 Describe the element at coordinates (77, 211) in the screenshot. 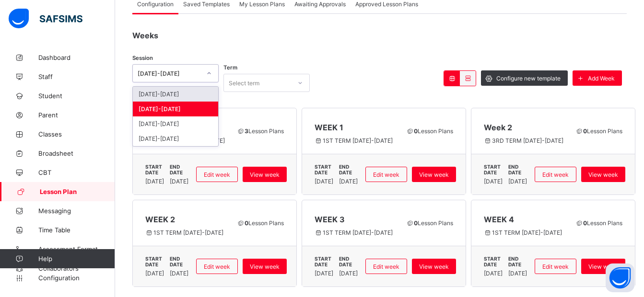

I see `span: Messaging` at that location.